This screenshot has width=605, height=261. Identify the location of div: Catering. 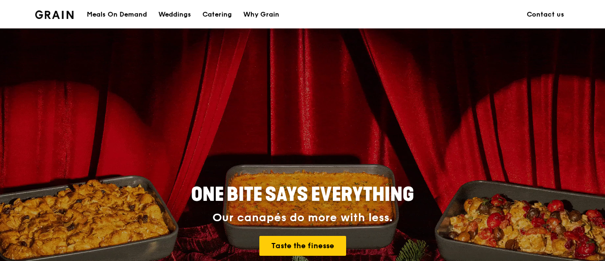
(217, 15).